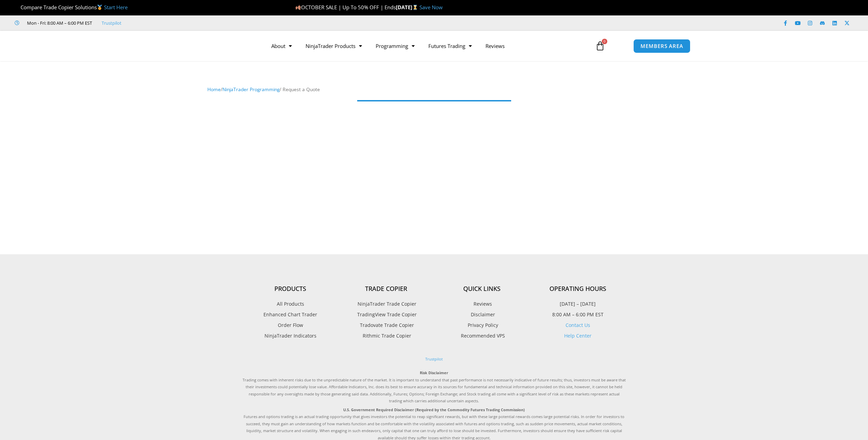 The width and height of the screenshot is (868, 440). What do you see at coordinates (290, 325) in the screenshot?
I see `a: Order Flow` at bounding box center [290, 325].